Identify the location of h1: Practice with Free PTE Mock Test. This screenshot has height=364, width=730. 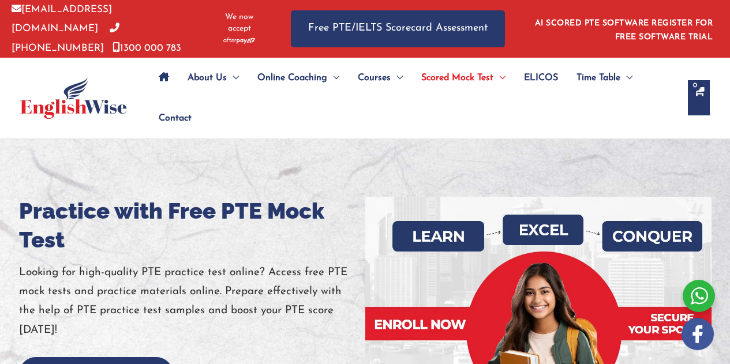
(192, 226).